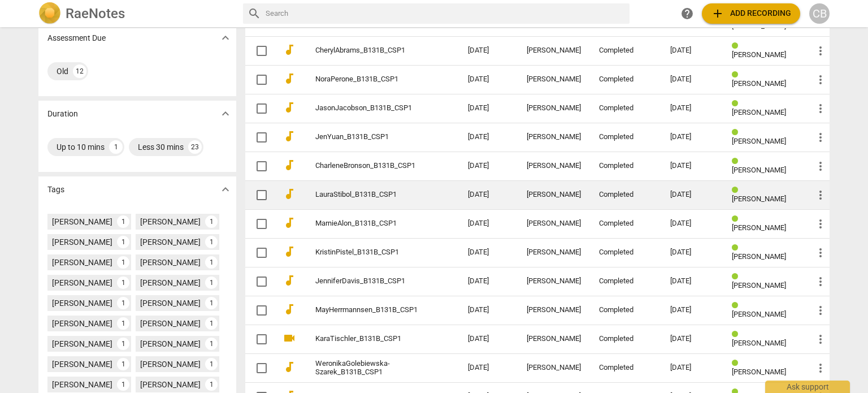 This screenshot has width=868, height=393. What do you see at coordinates (63, 113) in the screenshot?
I see `p: Duration` at bounding box center [63, 113].